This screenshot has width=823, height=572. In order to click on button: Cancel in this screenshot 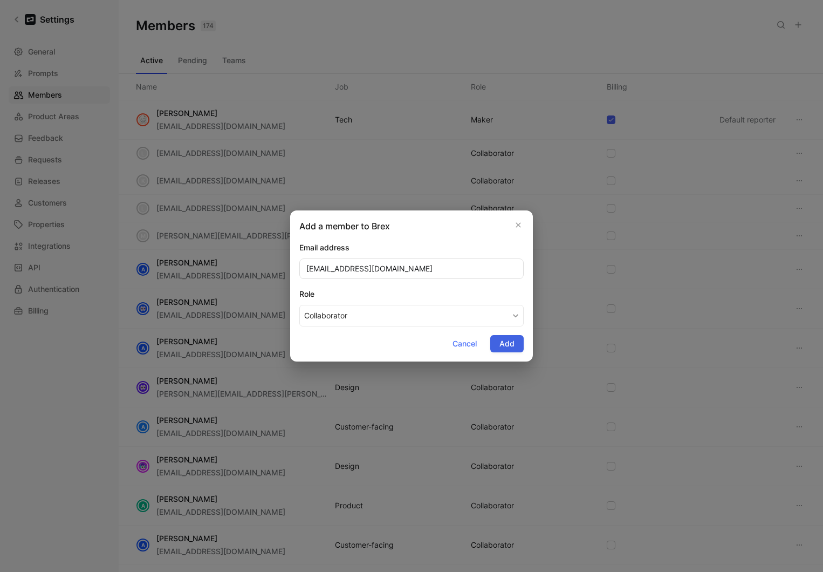, I will do `click(465, 344)`.